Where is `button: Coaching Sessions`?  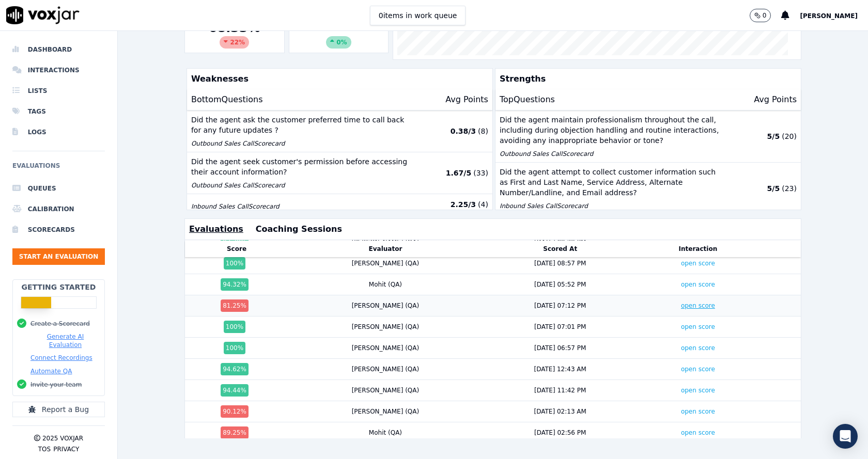 button: Coaching Sessions is located at coordinates (298, 229).